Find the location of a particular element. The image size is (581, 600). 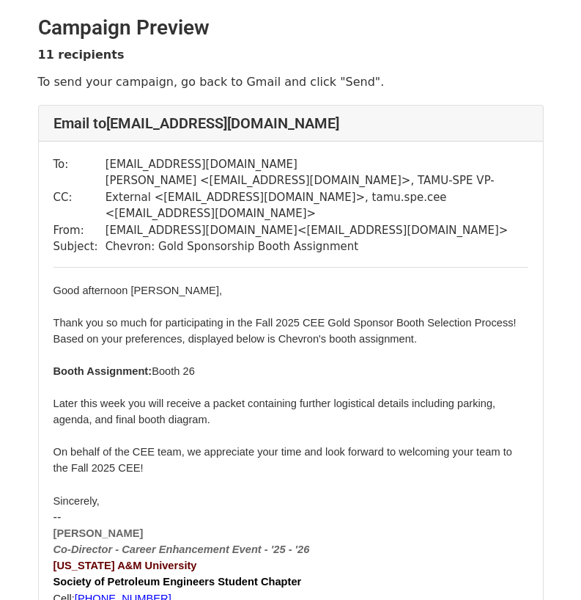

span: Society of Petroleum Engineers Student Chapter is located at coordinates (177, 581).